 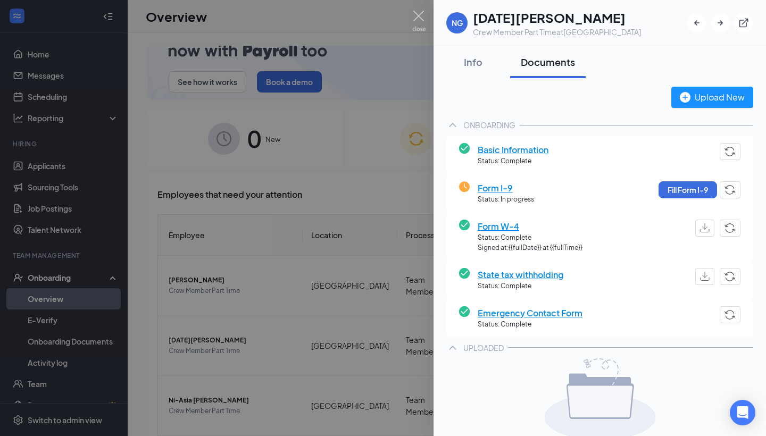 I want to click on div: Documents, so click(x=548, y=62).